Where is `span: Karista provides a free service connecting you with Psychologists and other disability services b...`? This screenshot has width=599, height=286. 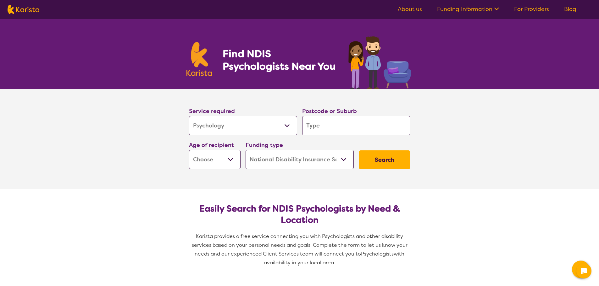 span: Karista provides a free service connecting you with Psychologists and other disability services b... is located at coordinates (300, 245).